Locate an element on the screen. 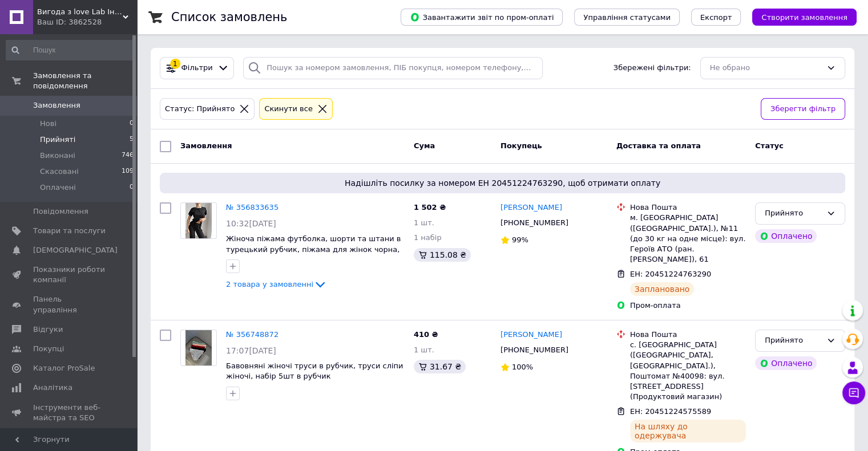 This screenshot has width=868, height=451. a: 2 товара у замовленні is located at coordinates (276, 284).